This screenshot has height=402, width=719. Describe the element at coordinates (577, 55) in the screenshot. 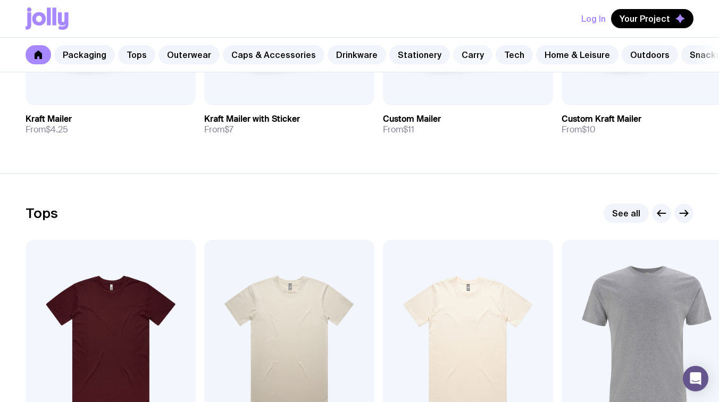

I see `a: Home & Leisure` at that location.